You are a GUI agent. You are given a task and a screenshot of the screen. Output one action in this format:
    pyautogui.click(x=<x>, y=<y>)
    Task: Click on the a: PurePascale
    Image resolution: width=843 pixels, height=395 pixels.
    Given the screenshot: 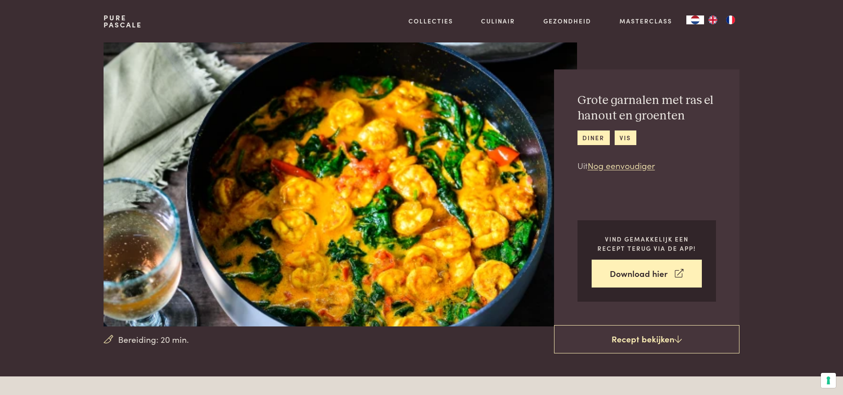 What is the action you would take?
    pyautogui.click(x=123, y=21)
    